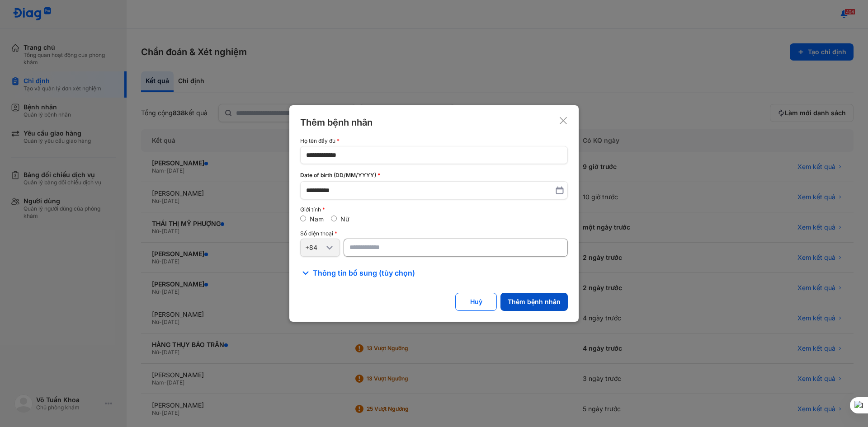 Image resolution: width=868 pixels, height=427 pixels. What do you see at coordinates (315, 248) in the screenshot?
I see `div: +84` at bounding box center [315, 248].